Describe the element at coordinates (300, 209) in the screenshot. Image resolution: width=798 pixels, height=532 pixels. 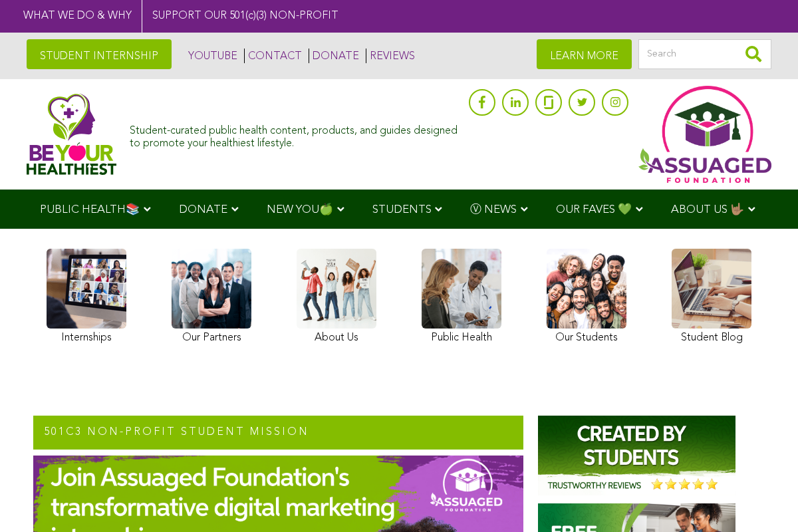
I see `span: NEW YOU🍏` at that location.